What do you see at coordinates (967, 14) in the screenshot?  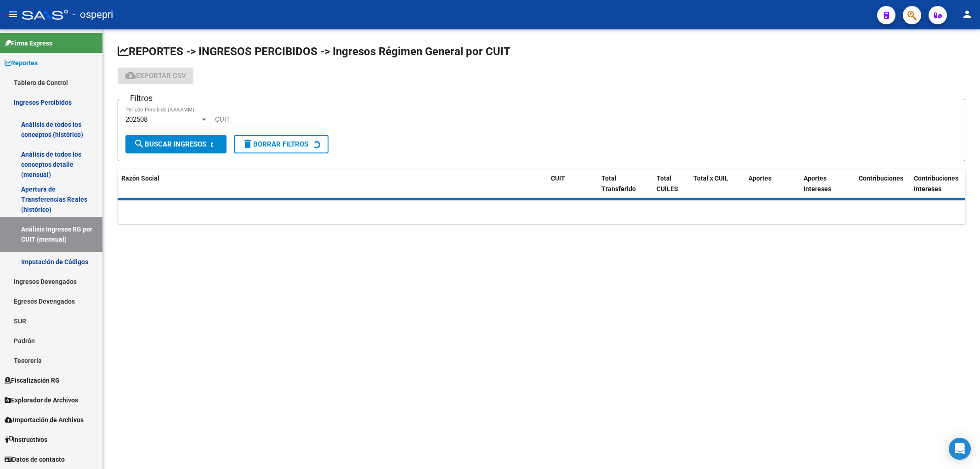 I see `mat-icon: person` at bounding box center [967, 14].